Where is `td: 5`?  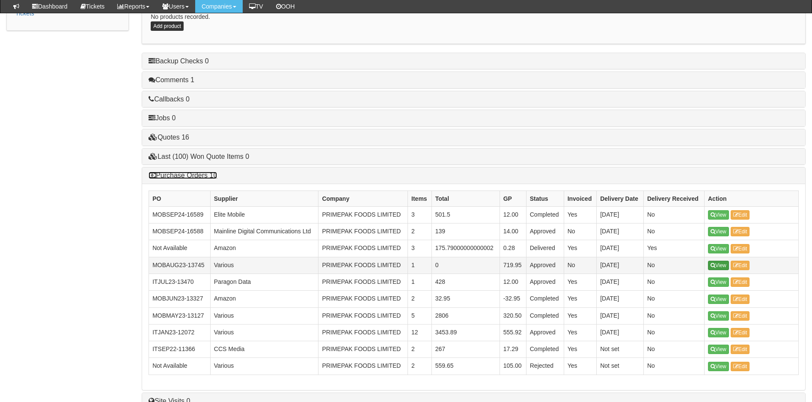
td: 5 is located at coordinates (420, 315).